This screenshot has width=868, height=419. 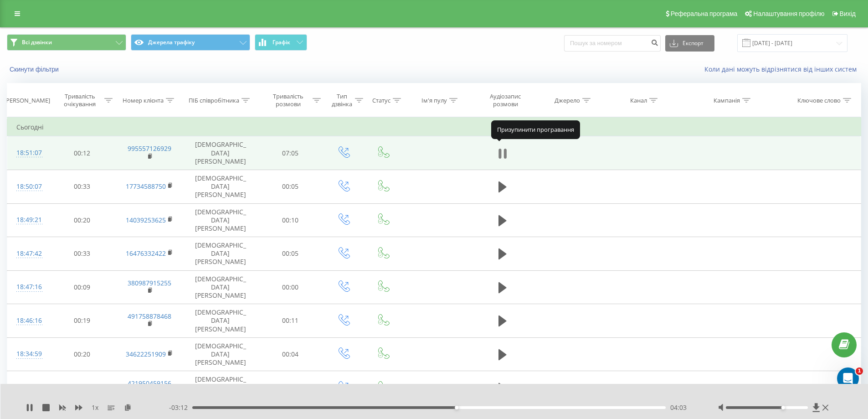 What do you see at coordinates (290, 354) in the screenshot?
I see `td: 00:04` at bounding box center [290, 354].